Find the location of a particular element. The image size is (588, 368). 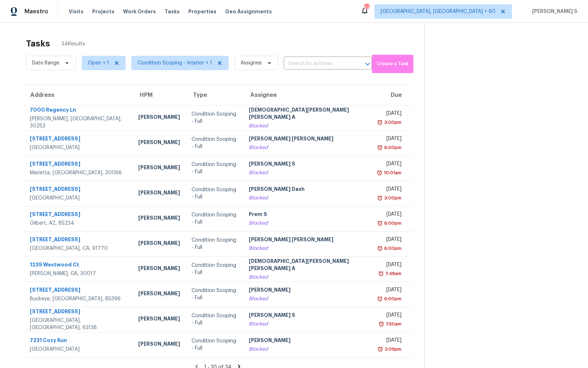

button: Open is located at coordinates (368, 64).